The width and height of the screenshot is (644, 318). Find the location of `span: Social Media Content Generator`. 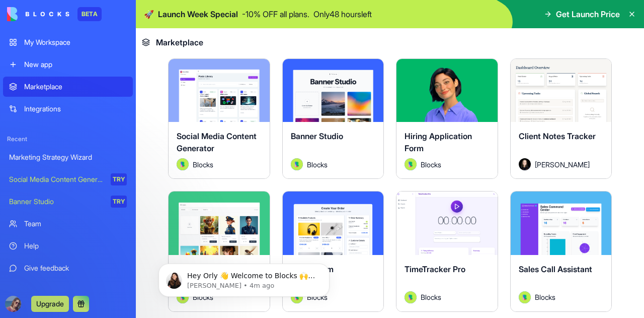

span: Social Media Content Generator is located at coordinates (216, 142).